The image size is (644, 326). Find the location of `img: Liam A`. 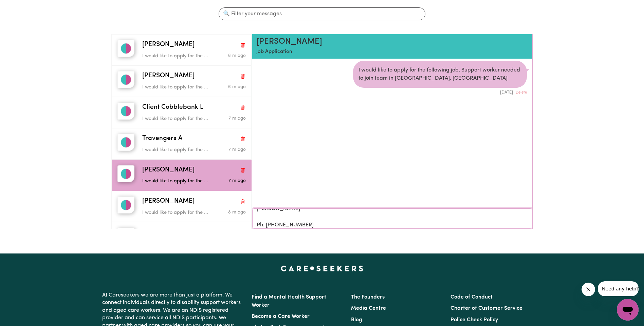

img: Liam A is located at coordinates (126, 49).